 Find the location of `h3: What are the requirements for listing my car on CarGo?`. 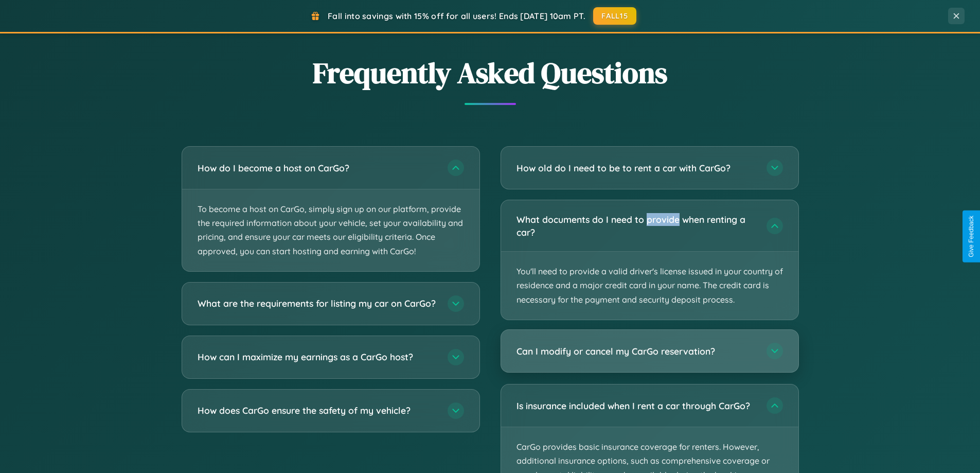

h3: What are the requirements for listing my car on CarGo? is located at coordinates (318, 303).